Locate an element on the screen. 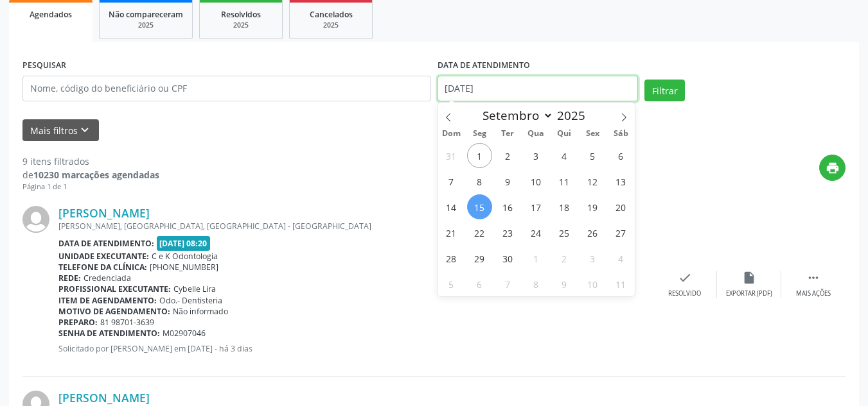 Image resolution: width=868 pixels, height=406 pixels. span: Agosto 31, 2025 is located at coordinates (451, 156).